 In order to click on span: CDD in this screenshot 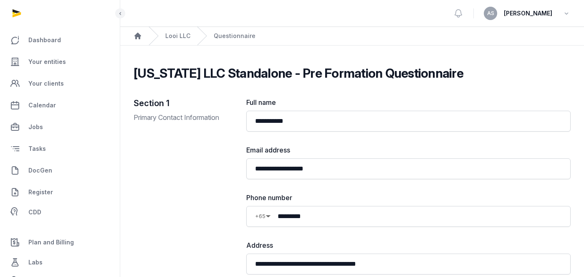, I will do `click(35, 212)`.